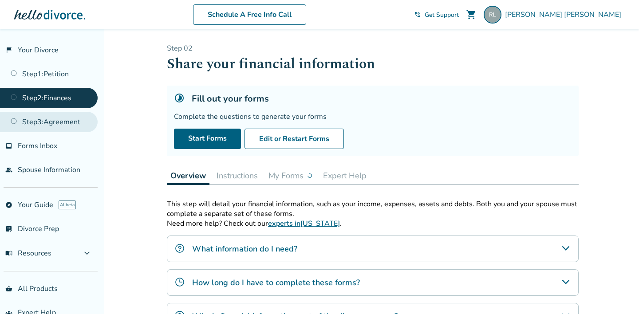  Describe the element at coordinates (436, 15) in the screenshot. I see `a: phone_in_talkGet Support` at that location.